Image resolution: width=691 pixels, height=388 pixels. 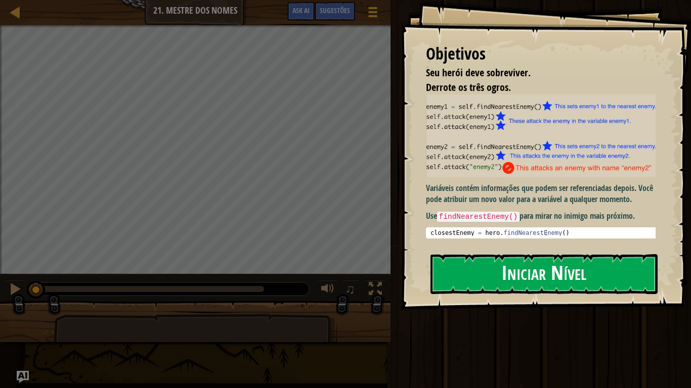 What do you see at coordinates (540, 54) in the screenshot?
I see `div: Objetivos` at bounding box center [540, 54].